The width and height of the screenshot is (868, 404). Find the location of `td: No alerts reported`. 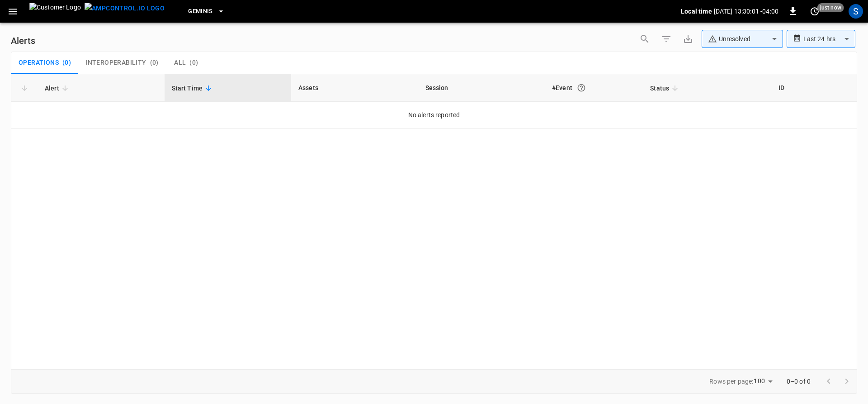

td: No alerts reported is located at coordinates (434, 115).